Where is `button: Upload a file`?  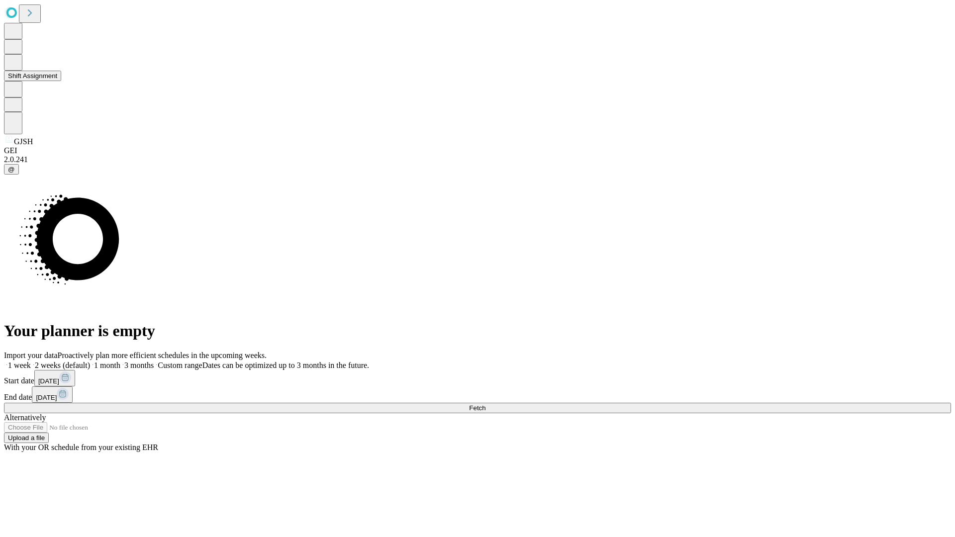
button: Upload a file is located at coordinates (26, 438).